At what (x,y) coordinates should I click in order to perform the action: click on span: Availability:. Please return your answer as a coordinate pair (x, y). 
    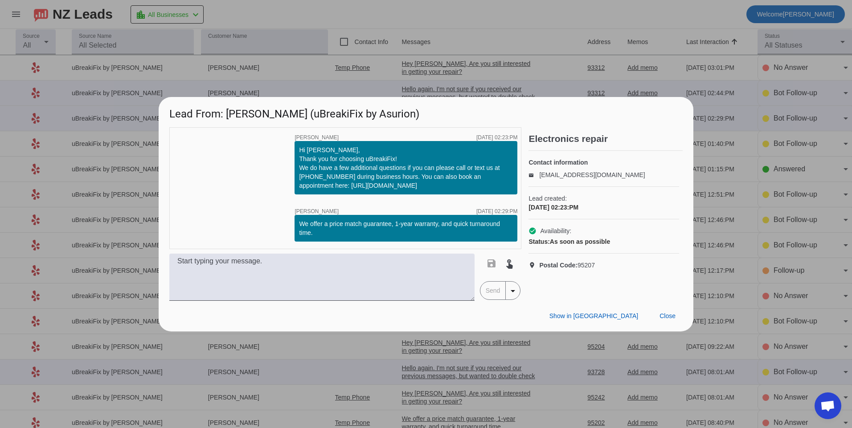
    Looking at the image, I should click on (555, 231).